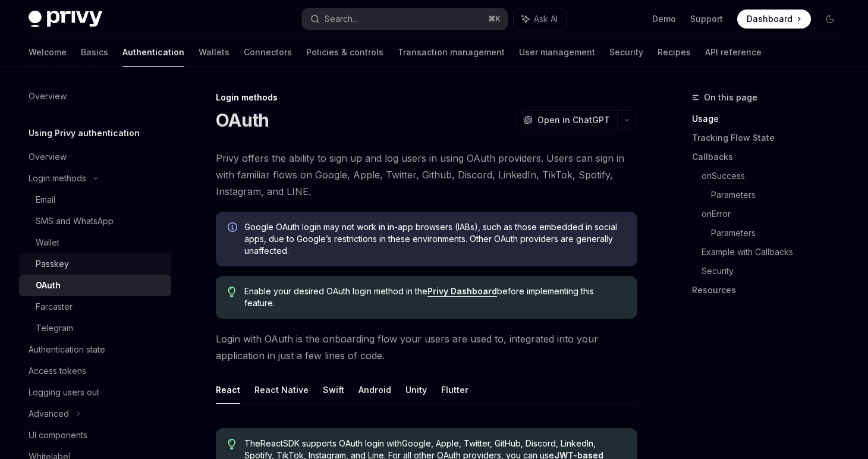 This screenshot has height=459, width=868. Describe the element at coordinates (451, 53) in the screenshot. I see `a: Transaction management` at that location.